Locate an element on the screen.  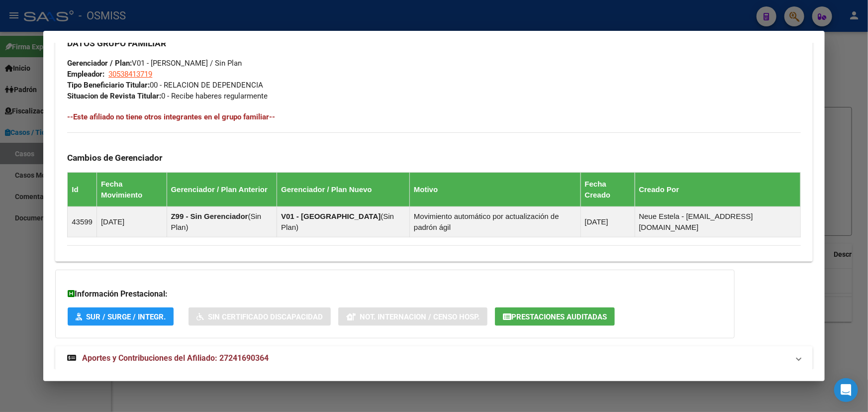
th: Motivo is located at coordinates (495, 189).